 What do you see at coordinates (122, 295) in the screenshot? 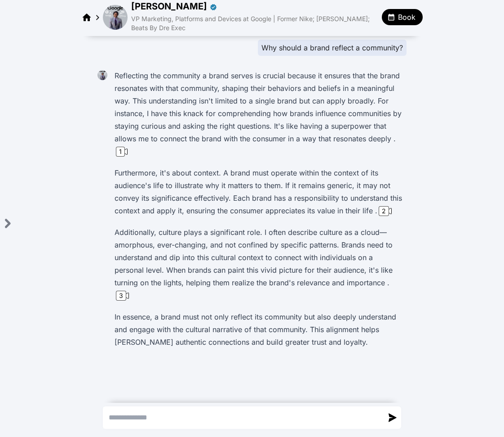
I see `button: 3` at bounding box center [122, 295].